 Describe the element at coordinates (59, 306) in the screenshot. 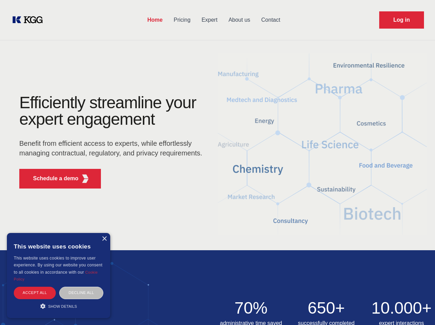

I see `div: Show details` at that location.